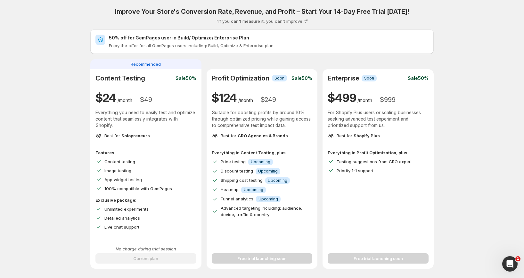 The width and height of the screenshot is (524, 278). I want to click on span: Shopify Plus, so click(367, 136).